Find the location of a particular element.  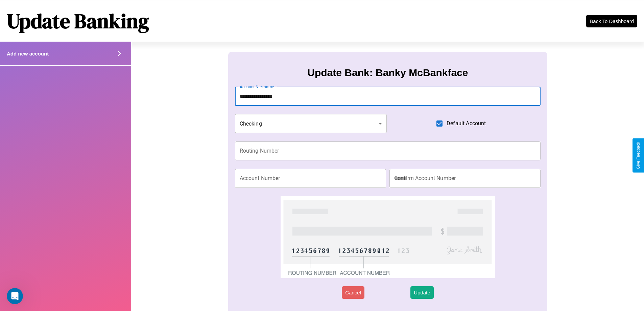

label: Account Nickname is located at coordinates (257, 86).